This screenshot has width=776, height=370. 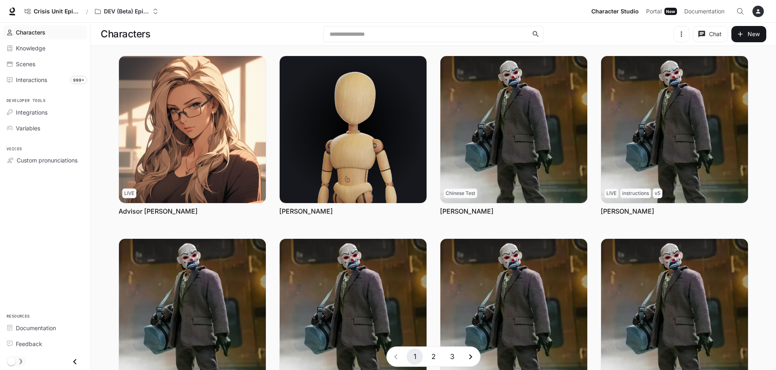 What do you see at coordinates (45, 80) in the screenshot?
I see `a: Interactions` at bounding box center [45, 80].